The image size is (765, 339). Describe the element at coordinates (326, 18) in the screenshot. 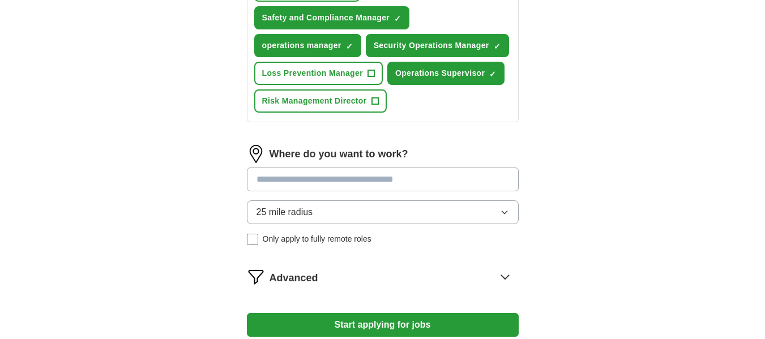

I see `span: Safety and Compliance Manager` at that location.